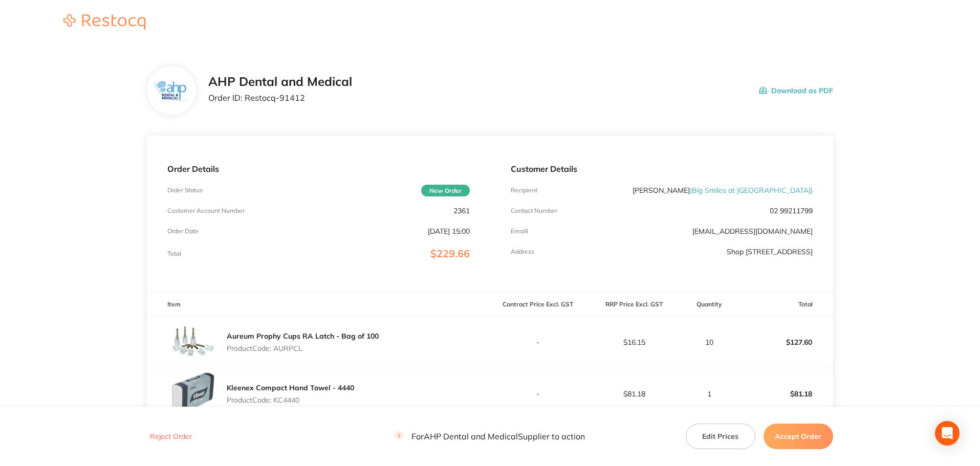  I want to click on p: Address, so click(522, 252).